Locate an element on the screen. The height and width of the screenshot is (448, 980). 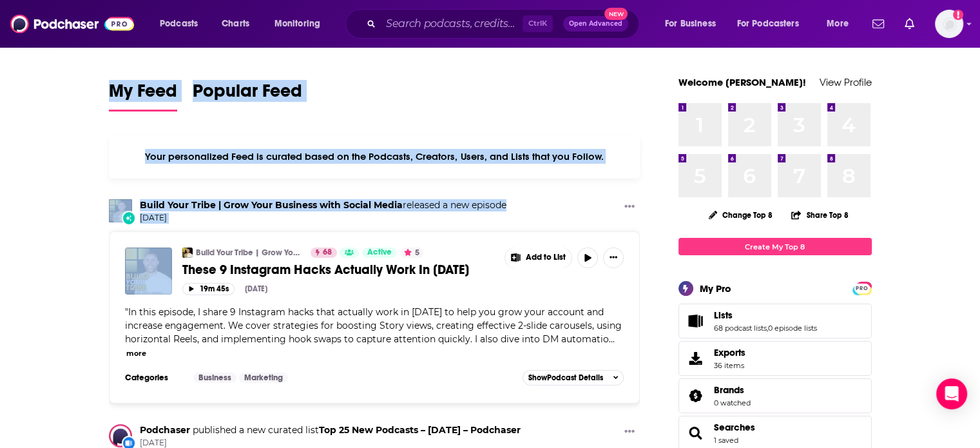
a: View Profile is located at coordinates (846, 82).